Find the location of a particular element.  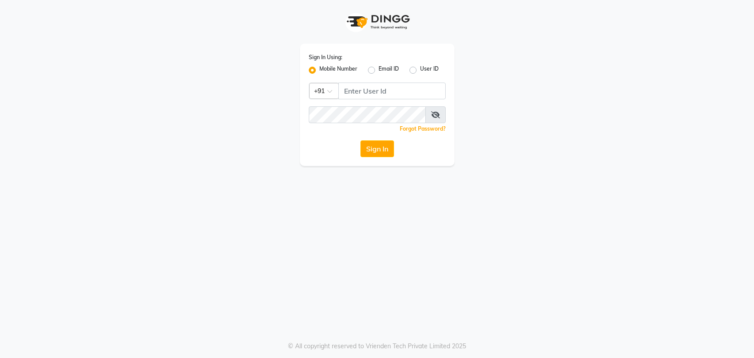

button: Sign In is located at coordinates (377, 149).